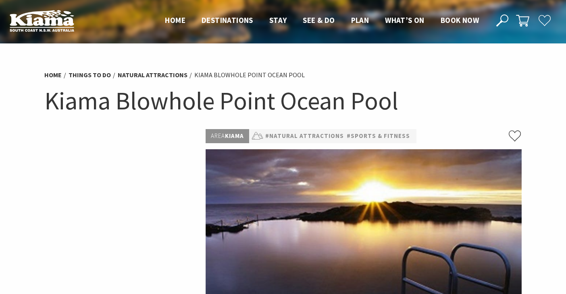  I want to click on p: Kiama, so click(227, 136).